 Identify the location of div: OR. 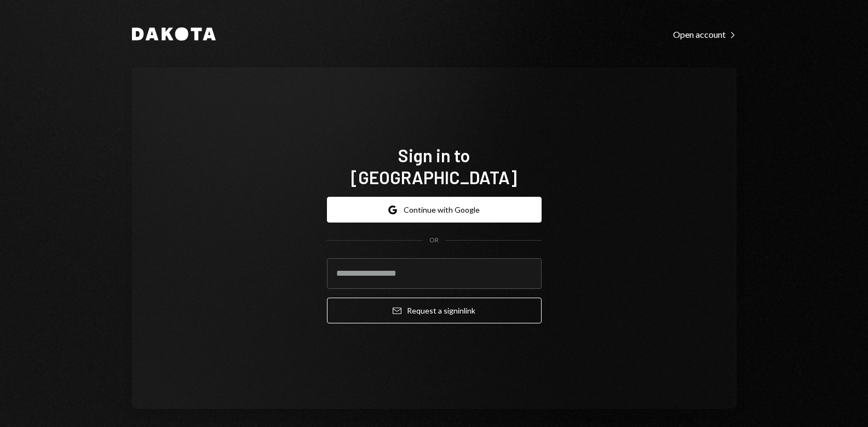
(434, 240).